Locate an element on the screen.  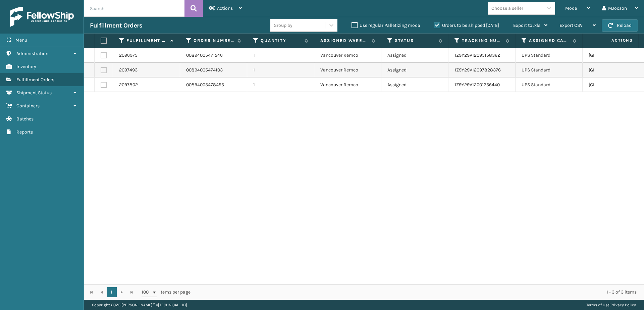
span: Fulfillment Orders is located at coordinates (35, 80).